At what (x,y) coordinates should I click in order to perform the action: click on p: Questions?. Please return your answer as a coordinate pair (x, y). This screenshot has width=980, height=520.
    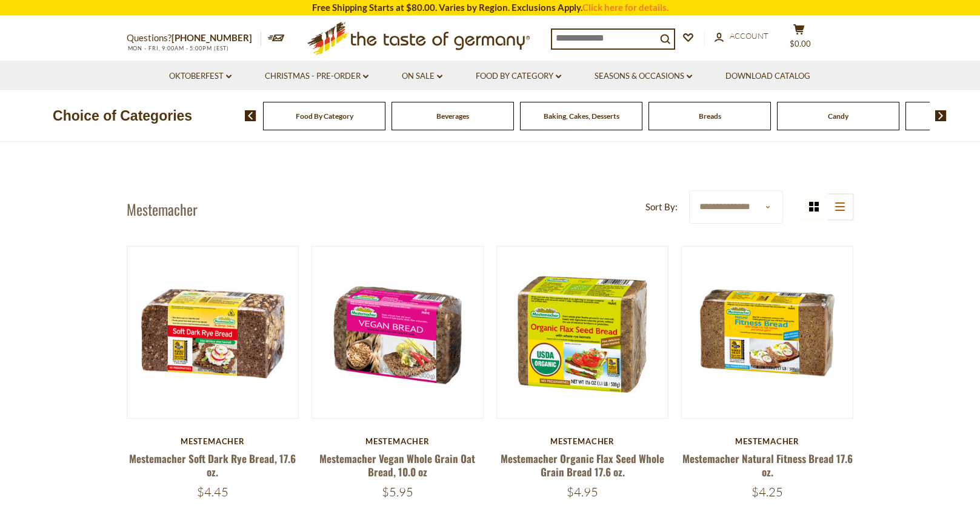
    Looking at the image, I should click on (194, 38).